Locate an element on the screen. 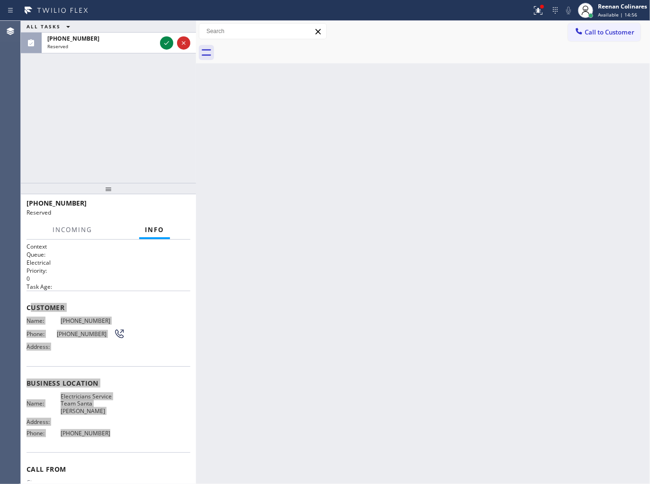 This screenshot has width=650, height=484. button: Info is located at coordinates (154, 230).